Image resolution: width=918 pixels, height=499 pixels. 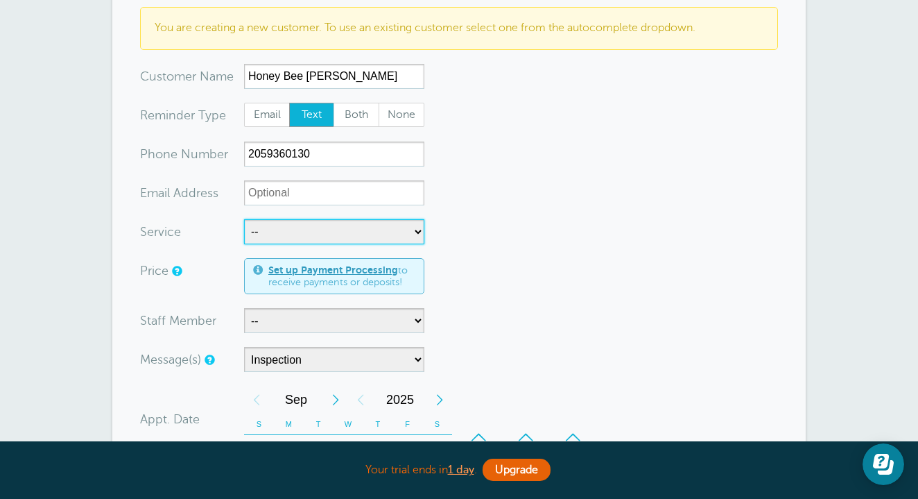 What do you see at coordinates (318, 449) in the screenshot?
I see `div: Tuesday, September 2` at bounding box center [318, 449].